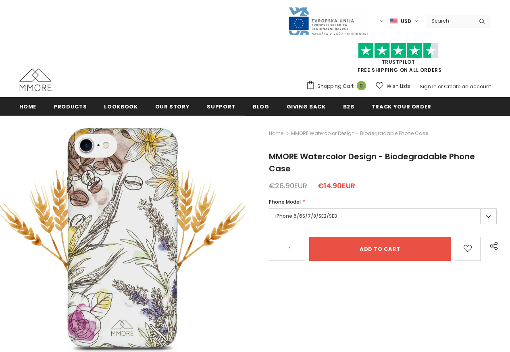 Image resolution: width=510 pixels, height=352 pixels. I want to click on span: 0, so click(361, 85).